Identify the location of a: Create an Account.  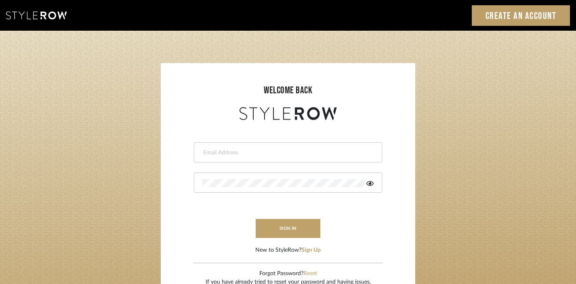
(521, 15).